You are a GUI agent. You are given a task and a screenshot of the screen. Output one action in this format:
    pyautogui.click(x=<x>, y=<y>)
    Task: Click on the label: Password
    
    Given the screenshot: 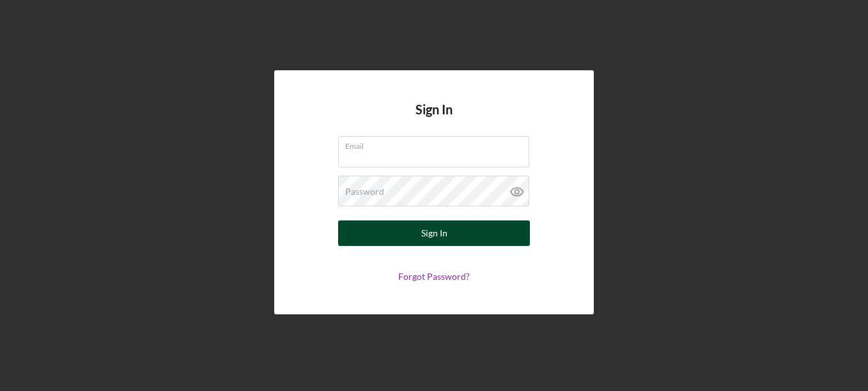 What is the action you would take?
    pyautogui.click(x=364, y=191)
    